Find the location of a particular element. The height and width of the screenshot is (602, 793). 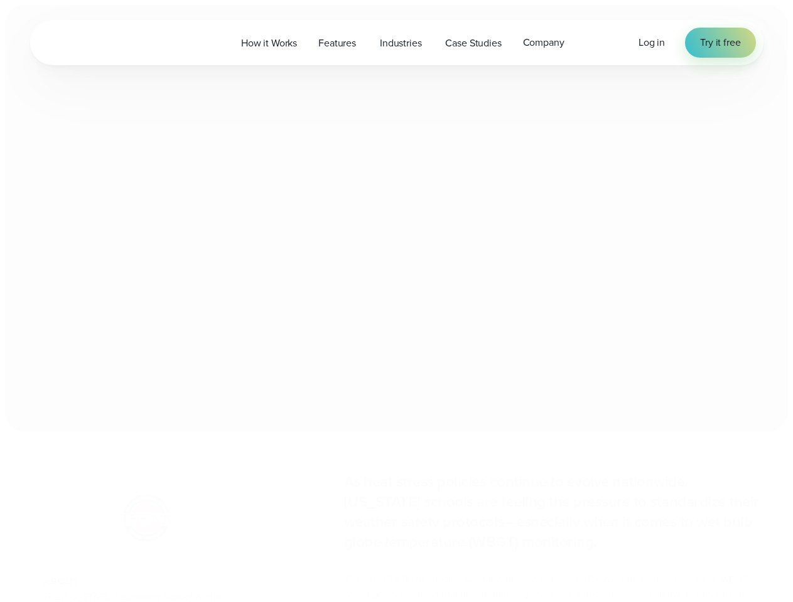

a: Log in is located at coordinates (651, 43).